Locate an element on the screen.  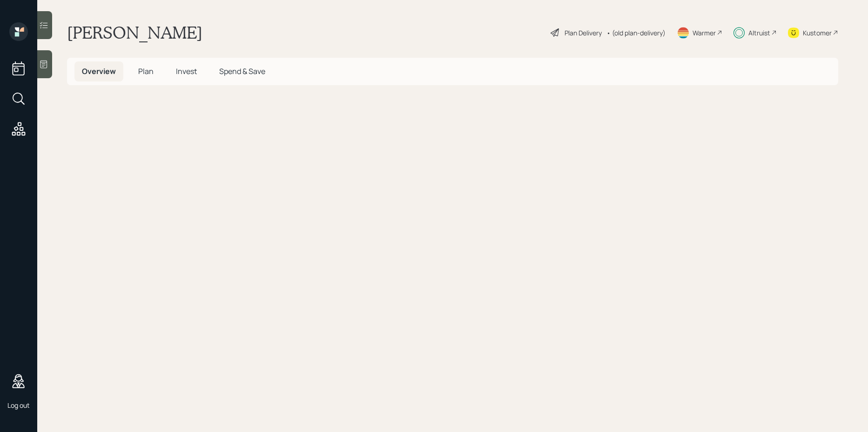
span: Plan is located at coordinates (145, 71).